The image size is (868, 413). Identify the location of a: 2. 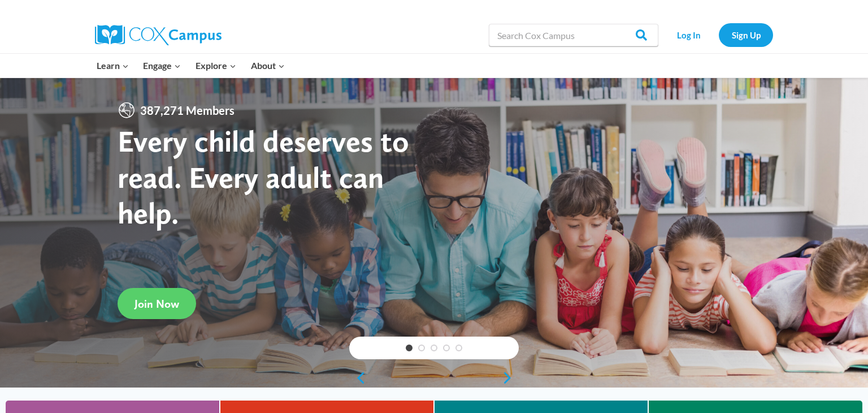
(421, 348).